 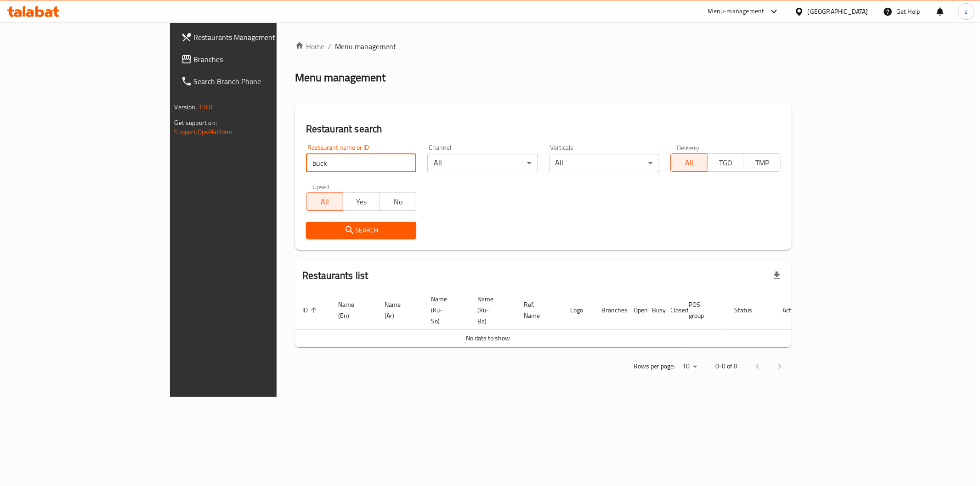 I want to click on span: No, so click(x=398, y=202).